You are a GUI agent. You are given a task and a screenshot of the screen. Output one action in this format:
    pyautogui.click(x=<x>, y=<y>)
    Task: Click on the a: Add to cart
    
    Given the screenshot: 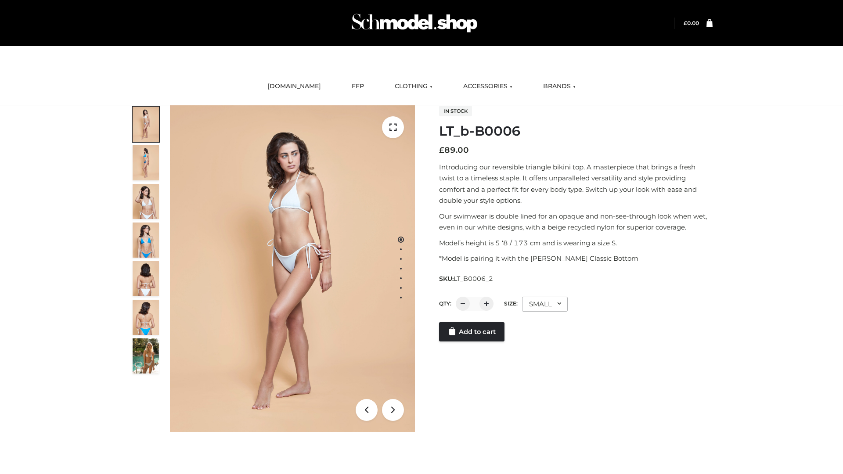 What is the action you would take?
    pyautogui.click(x=472, y=332)
    